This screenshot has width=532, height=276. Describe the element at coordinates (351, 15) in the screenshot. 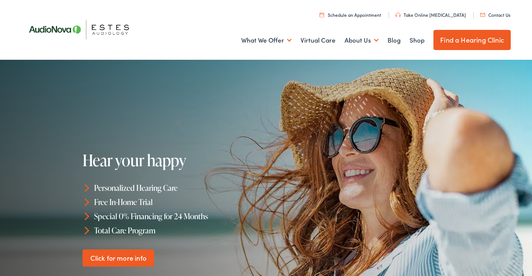

I see `a: Schedule an Appointment` at that location.